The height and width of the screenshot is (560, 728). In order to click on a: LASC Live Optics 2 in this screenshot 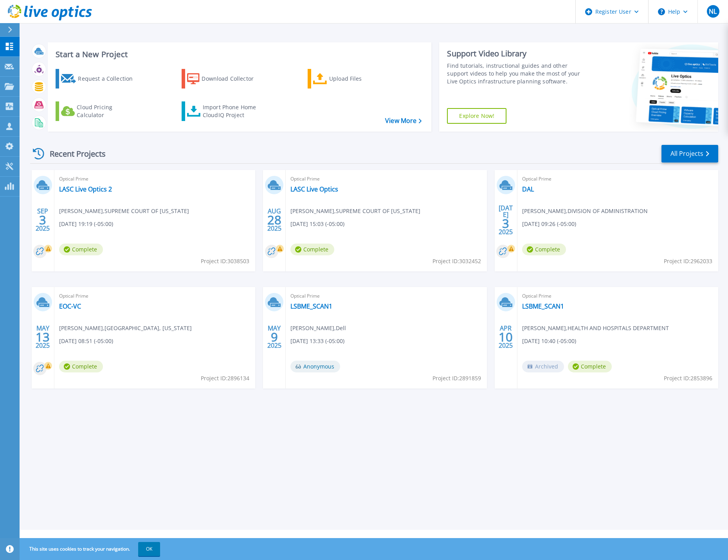, I will do `click(85, 189)`.